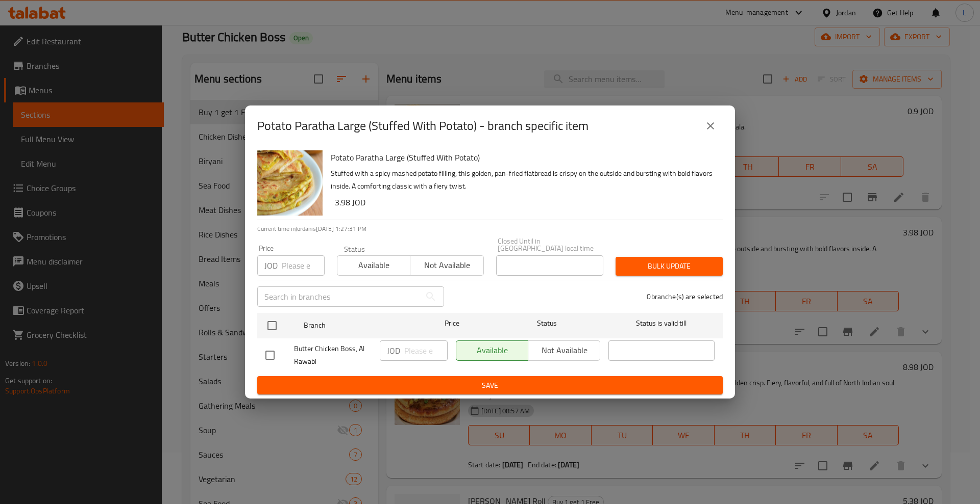 The width and height of the screenshot is (980, 504). Describe the element at coordinates (447, 266) in the screenshot. I see `button: Not available` at that location.